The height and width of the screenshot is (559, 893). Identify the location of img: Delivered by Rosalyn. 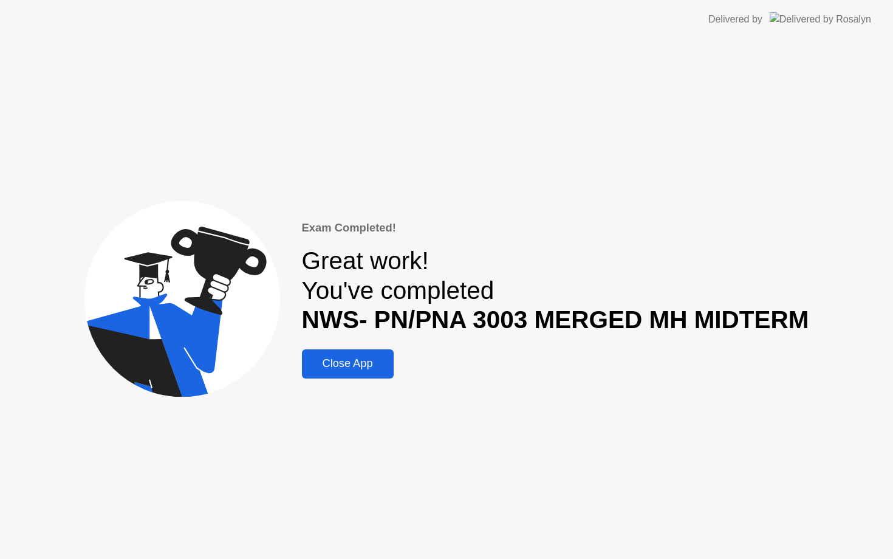
(820, 19).